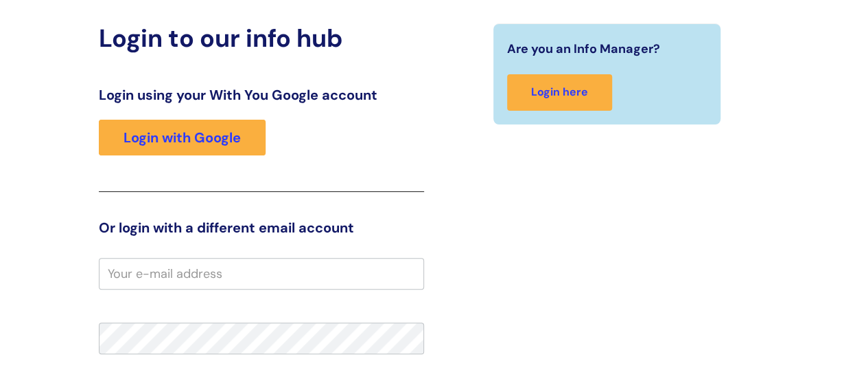 Image resolution: width=868 pixels, height=379 pixels. I want to click on h2: Login to our info hub, so click(261, 38).